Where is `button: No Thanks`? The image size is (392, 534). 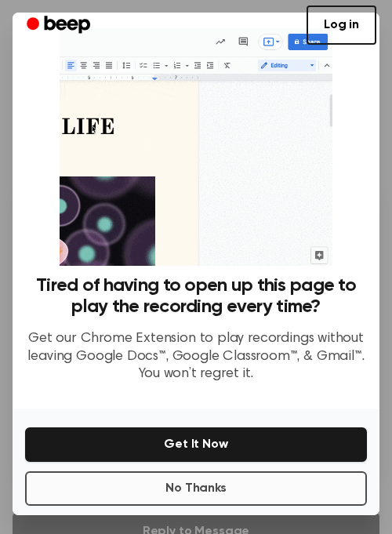
button: No Thanks is located at coordinates (196, 488).